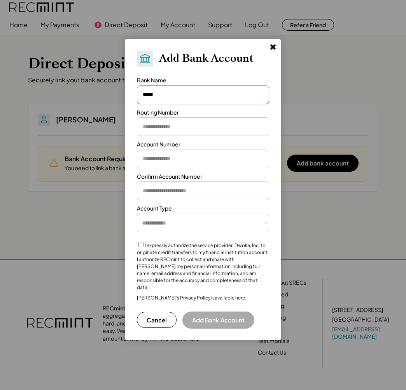  I want to click on div: Account Number, so click(159, 145).